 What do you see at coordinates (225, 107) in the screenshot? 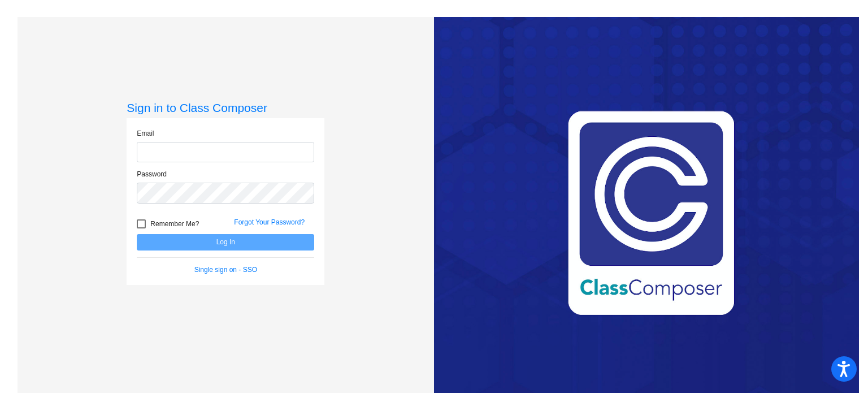
I see `h3: Sign in to Class Composer` at bounding box center [225, 107].